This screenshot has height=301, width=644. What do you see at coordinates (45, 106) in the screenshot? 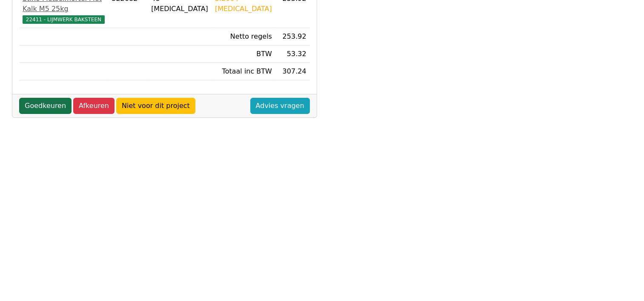
I see `a: Goedkeuren` at bounding box center [45, 106].